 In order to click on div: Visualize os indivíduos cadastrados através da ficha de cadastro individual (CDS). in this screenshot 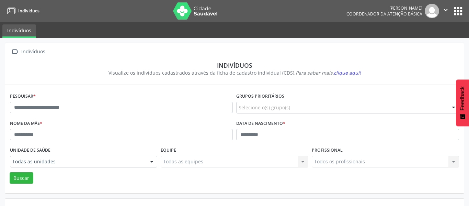, I will do `click(235, 72)`.